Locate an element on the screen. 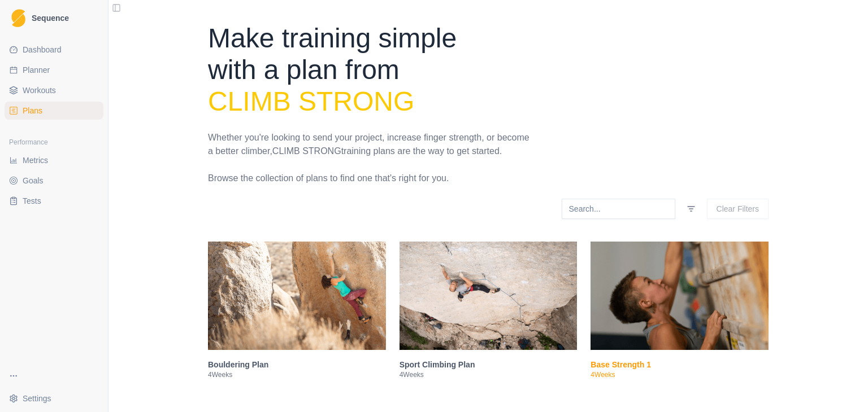  a: Metrics is located at coordinates (54, 161).